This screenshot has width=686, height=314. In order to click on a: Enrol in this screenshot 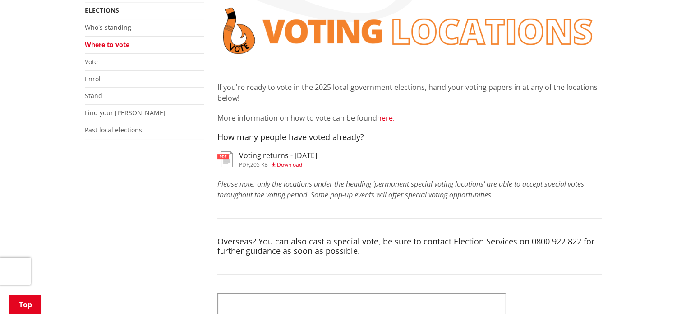, I will do `click(92, 79)`.